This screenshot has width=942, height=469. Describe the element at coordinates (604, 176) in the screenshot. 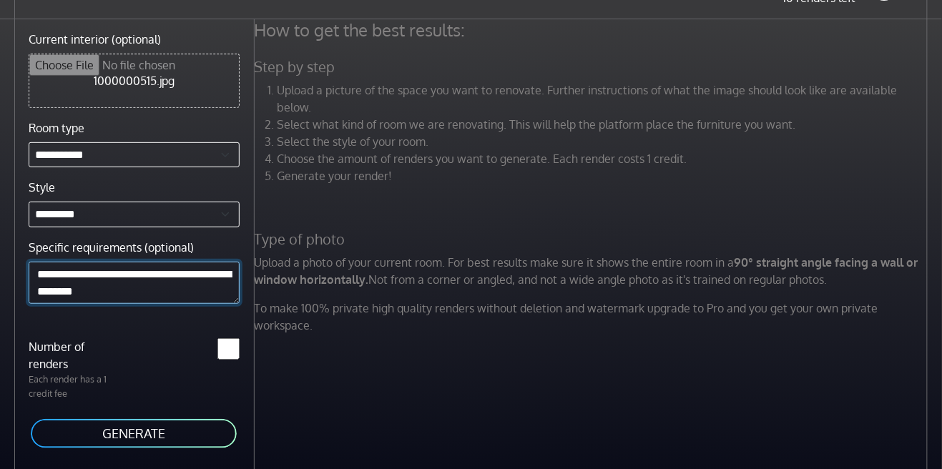

I see `li: Generate your render!` at that location.